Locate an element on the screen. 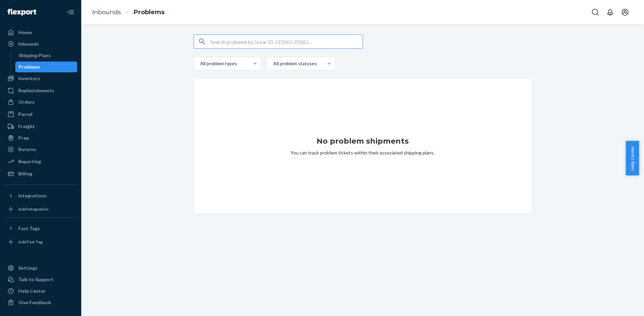 The image size is (644, 316). div: Returns is located at coordinates (27, 150).